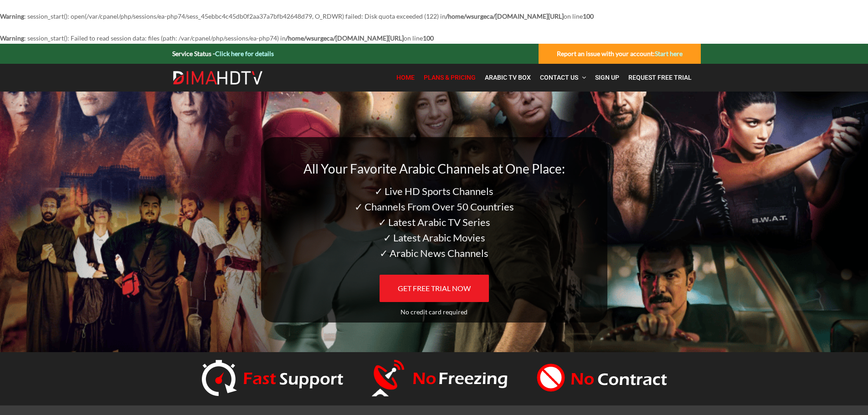 This screenshot has width=868, height=415. What do you see at coordinates (449, 78) in the screenshot?
I see `span: Plans & Pricing` at bounding box center [449, 78].